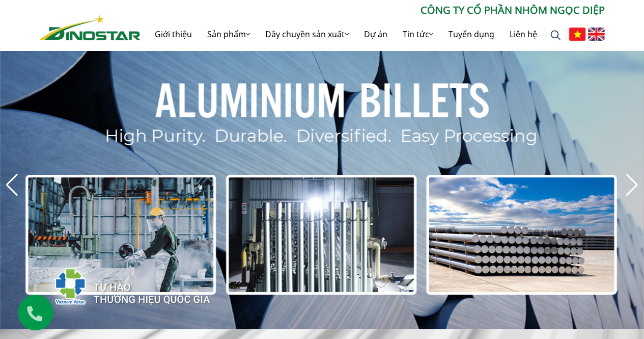  What do you see at coordinates (373, 10) in the screenshot?
I see `p: CÔNG TY CỔ PHẦN NHÔM NGỌC DIỆP` at bounding box center [373, 10].